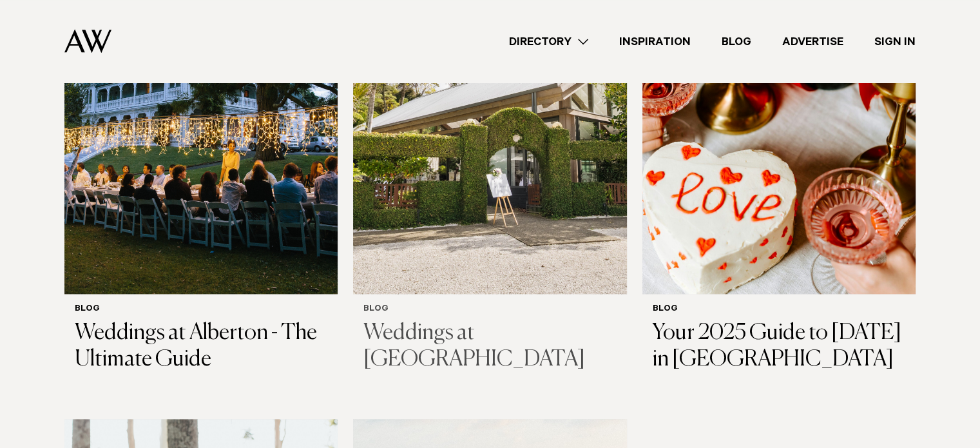  Describe the element at coordinates (201, 347) in the screenshot. I see `h3: Weddings at Alberton - The Ultimate Guide` at that location.